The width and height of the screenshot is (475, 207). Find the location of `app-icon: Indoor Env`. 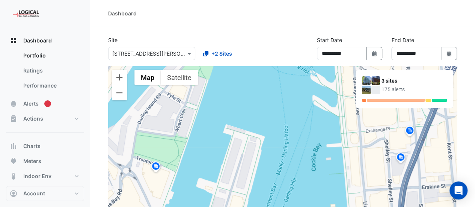

app-icon: Indoor Env is located at coordinates (14, 176).